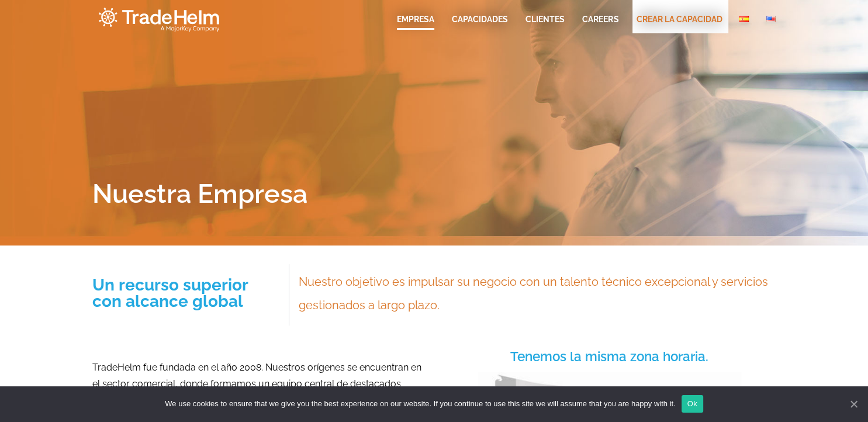 This screenshot has height=422, width=868. What do you see at coordinates (839, 394) in the screenshot?
I see `div: Widget de chat` at bounding box center [839, 394].